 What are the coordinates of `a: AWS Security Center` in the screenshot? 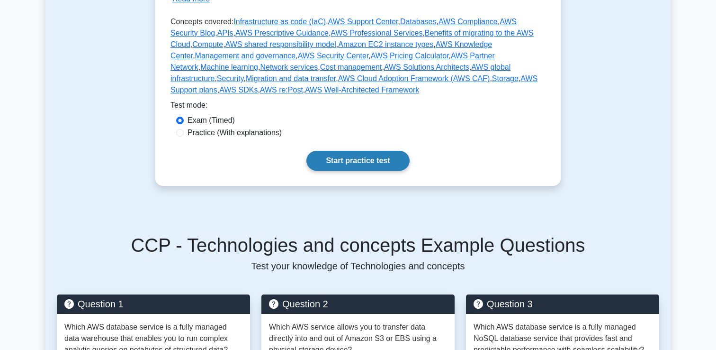 It's located at (333, 55).